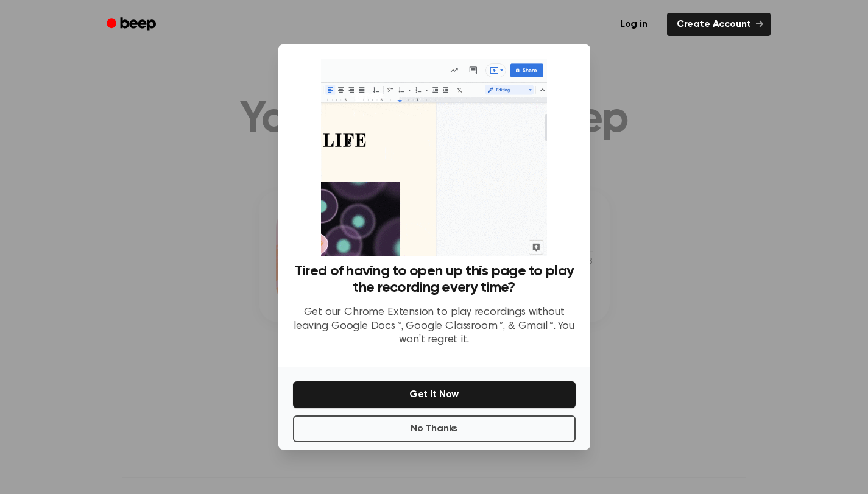  What do you see at coordinates (434, 429) in the screenshot?
I see `button: No Thanks` at bounding box center [434, 429].